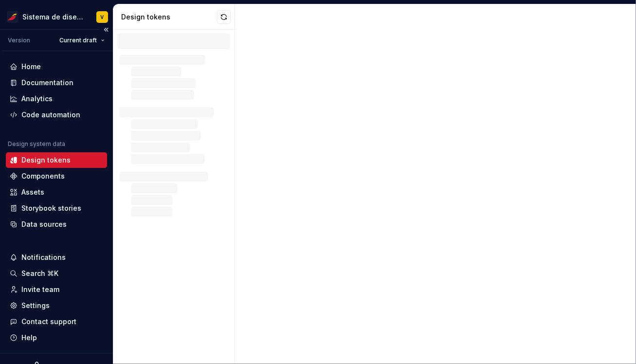 This screenshot has height=364, width=636. I want to click on div: Help, so click(29, 338).